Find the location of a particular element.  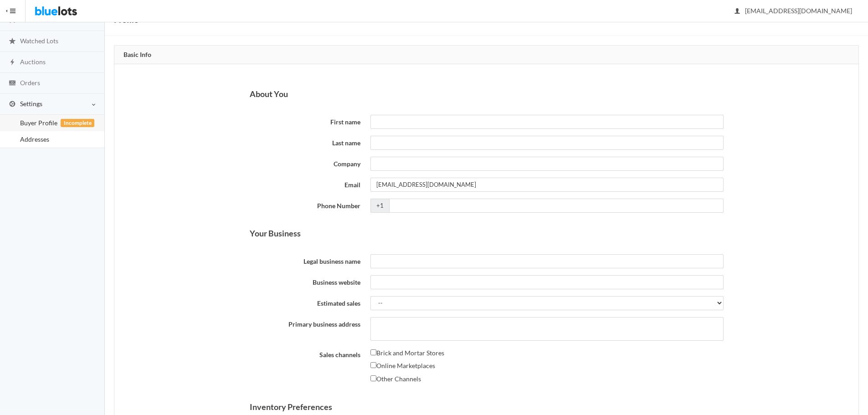

h3: Your Business is located at coordinates (487, 233).